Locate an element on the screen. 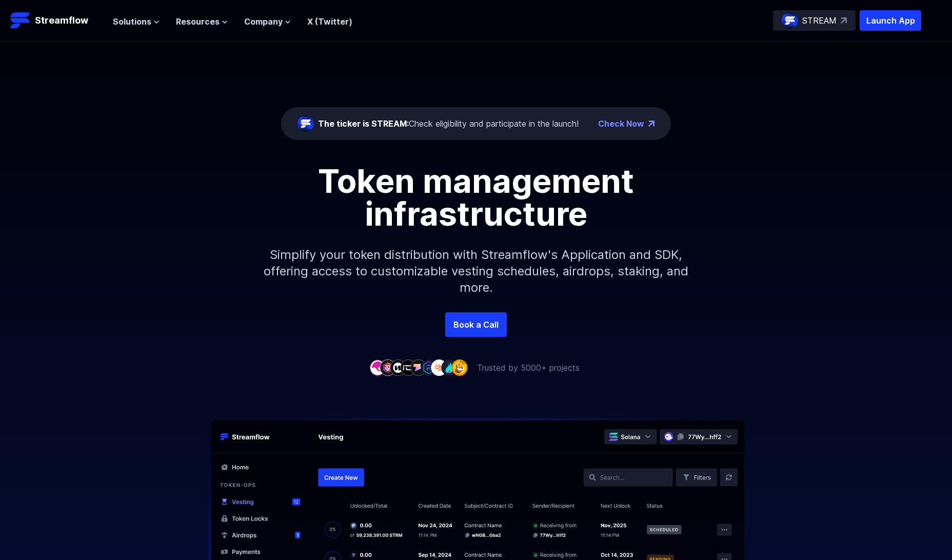  img: company-8 is located at coordinates (450, 367).